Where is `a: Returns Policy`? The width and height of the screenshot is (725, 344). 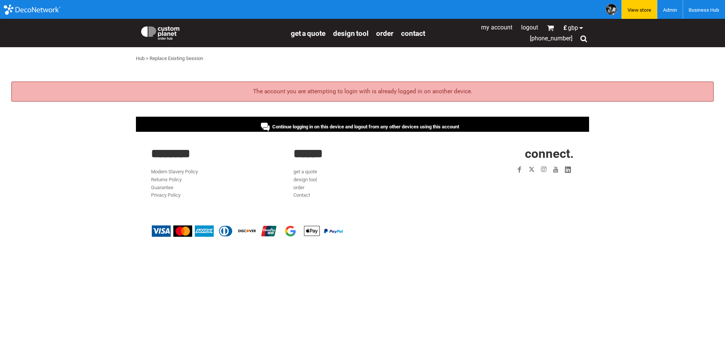
a: Returns Policy is located at coordinates (166, 179).